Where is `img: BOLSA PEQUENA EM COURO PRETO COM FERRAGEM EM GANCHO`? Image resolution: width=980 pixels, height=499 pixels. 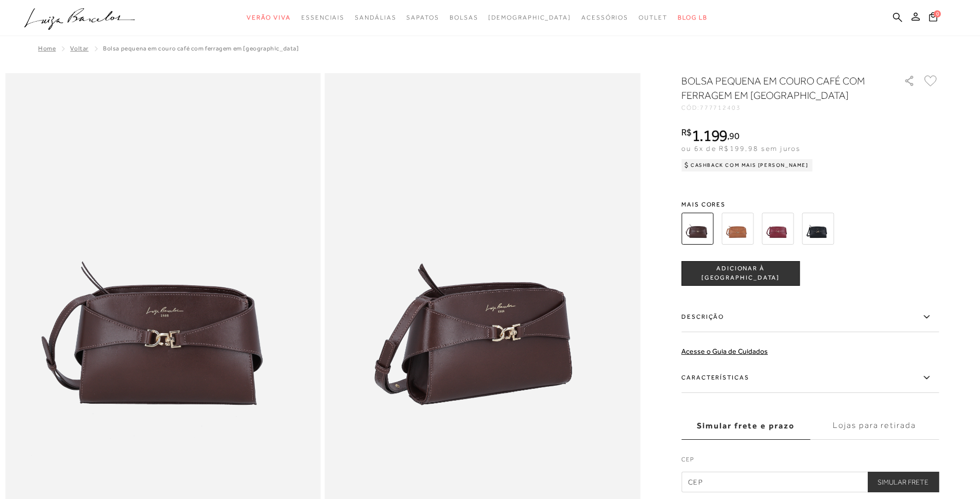
img: BOLSA PEQUENA EM COURO PRETO COM FERRAGEM EM GANCHO is located at coordinates (818, 229).